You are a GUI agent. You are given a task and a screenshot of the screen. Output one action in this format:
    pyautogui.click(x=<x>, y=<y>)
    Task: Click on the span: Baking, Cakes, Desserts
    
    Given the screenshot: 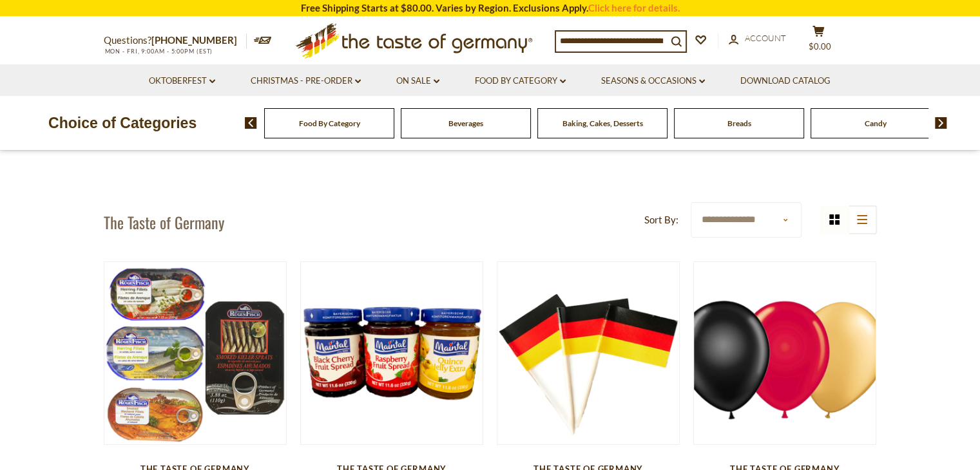 What is the action you would take?
    pyautogui.click(x=602, y=123)
    